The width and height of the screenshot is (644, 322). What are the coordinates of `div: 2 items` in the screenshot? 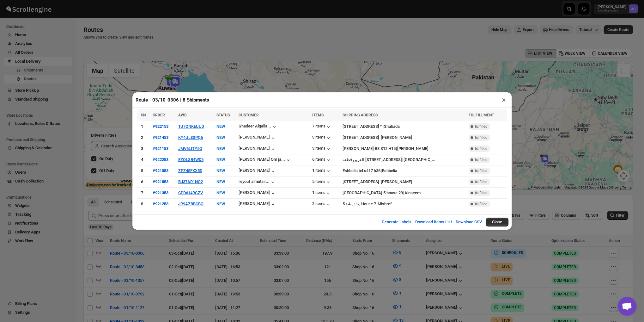 It's located at (322, 204).